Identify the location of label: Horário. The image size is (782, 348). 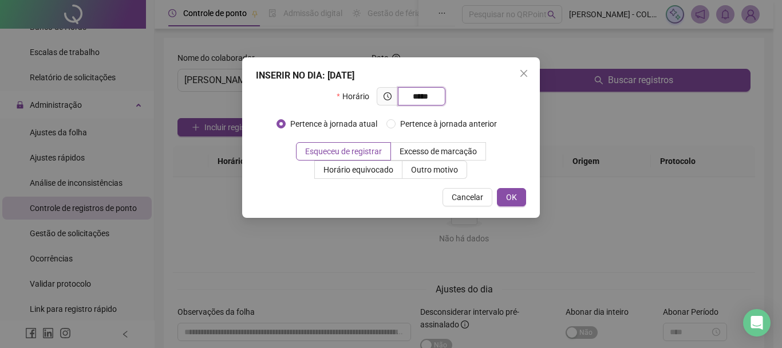
(356, 96).